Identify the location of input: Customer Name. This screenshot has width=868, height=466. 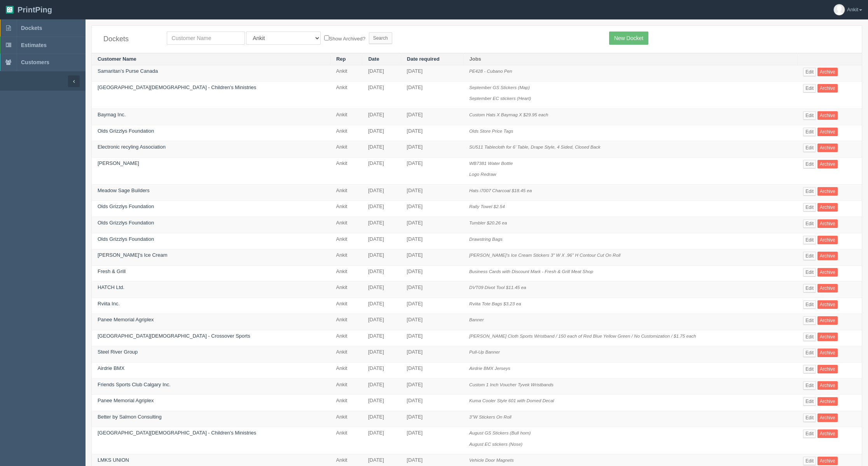
(206, 38).